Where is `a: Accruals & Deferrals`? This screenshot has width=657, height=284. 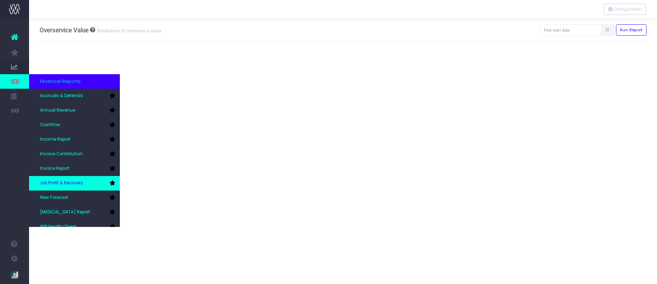 a: Accruals & Deferrals is located at coordinates (74, 96).